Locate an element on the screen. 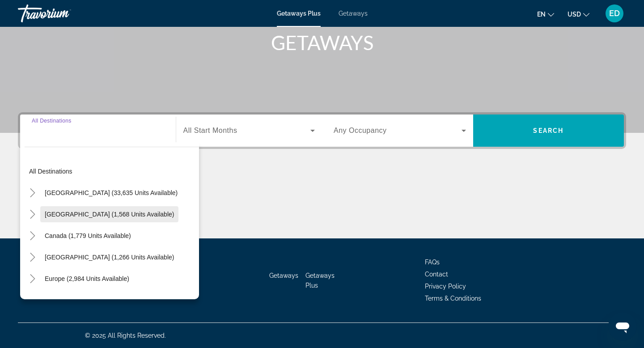 Image resolution: width=644 pixels, height=348 pixels. button: User Menu is located at coordinates (614, 14).